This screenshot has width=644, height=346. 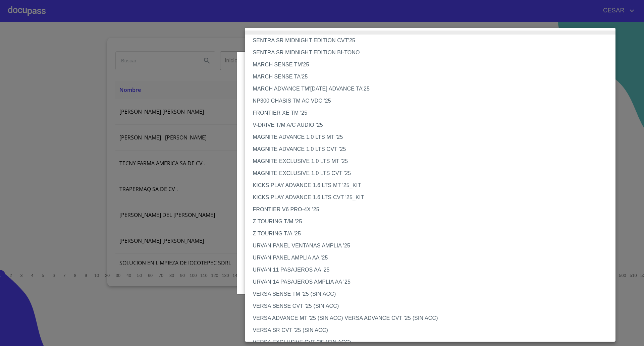 What do you see at coordinates (434, 186) in the screenshot?
I see `li: KICKS PLAY ADVANCE 1.6 LTS MT '25_KIT` at bounding box center [434, 186].